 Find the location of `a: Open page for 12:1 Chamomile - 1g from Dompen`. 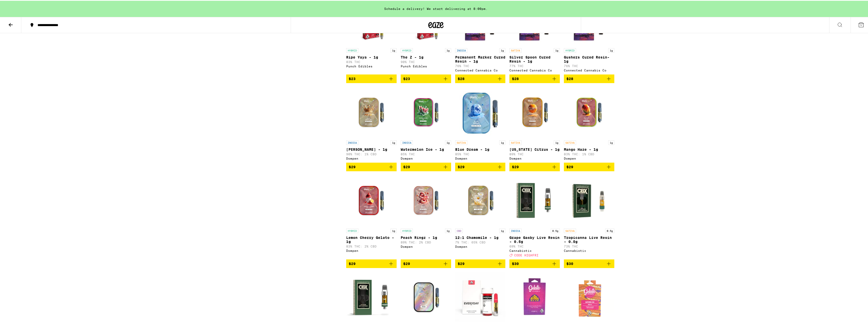

a: Open page for 12:1 Chamomile - 1g from Dompen is located at coordinates (481, 217).